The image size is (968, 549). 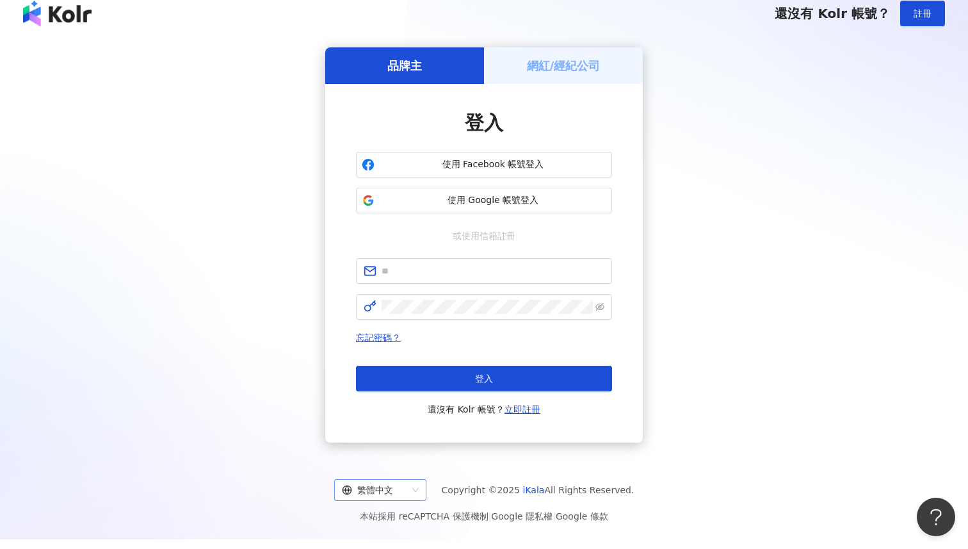 I want to click on span: eye-invisible, so click(x=600, y=307).